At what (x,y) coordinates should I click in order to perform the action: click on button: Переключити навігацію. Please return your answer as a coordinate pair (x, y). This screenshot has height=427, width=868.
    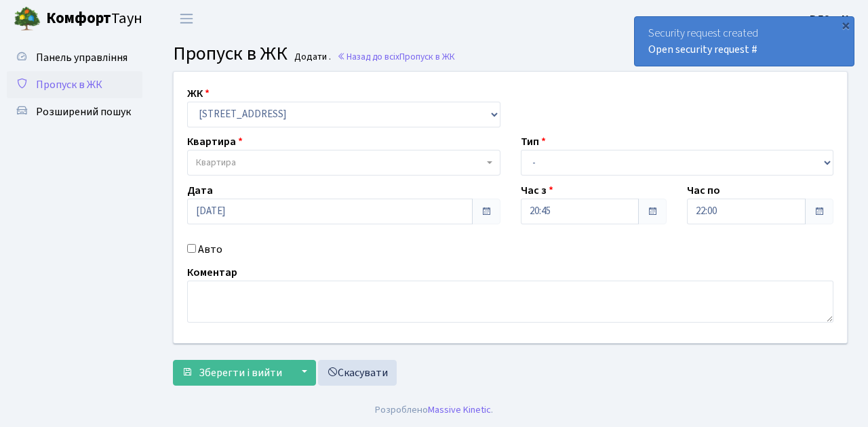
    Looking at the image, I should click on (187, 18).